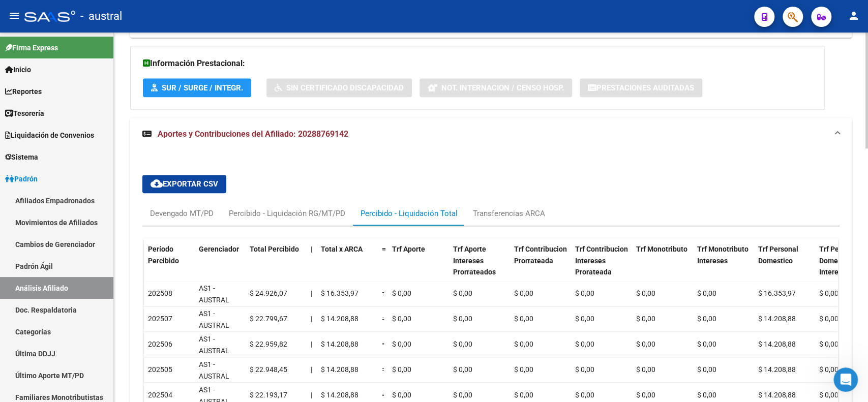 The height and width of the screenshot is (402, 868). I want to click on datatable-header-cell: Trf Monotributo Intereses, so click(724, 266).